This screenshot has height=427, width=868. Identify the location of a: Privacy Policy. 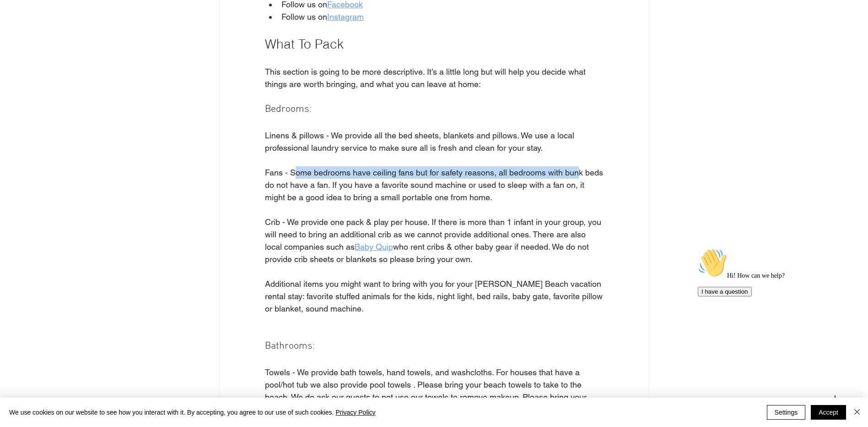
(355, 412).